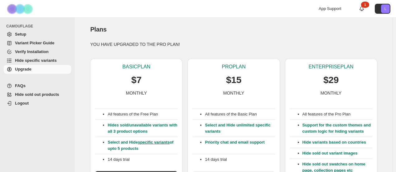 This screenshot has height=172, width=396. What do you see at coordinates (32, 51) in the screenshot?
I see `span: Verify Installation` at bounding box center [32, 51].